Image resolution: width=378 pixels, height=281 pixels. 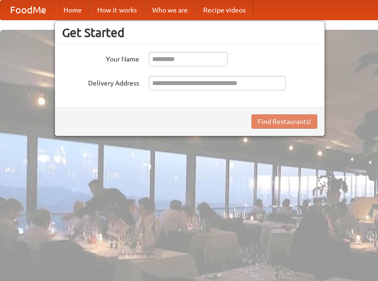 What do you see at coordinates (170, 10) in the screenshot?
I see `a: Who we are` at bounding box center [170, 10].